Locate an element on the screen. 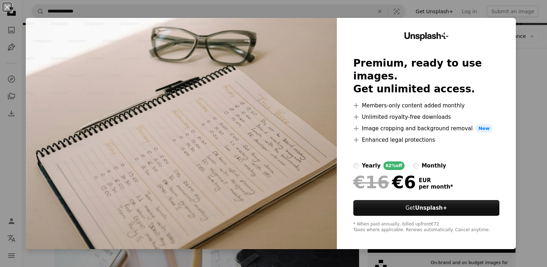  div: monthly is located at coordinates (434, 166).